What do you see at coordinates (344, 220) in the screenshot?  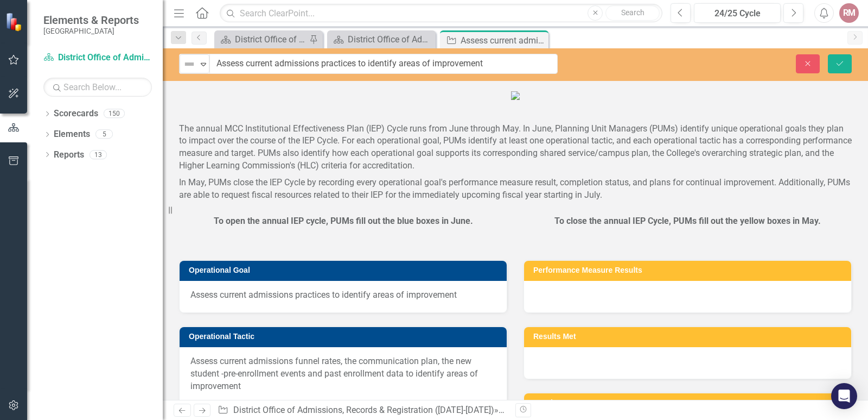 I see `b: To open the annual IEP cycle, PUMs fill out the blue boxes in June.` at bounding box center [344, 220].